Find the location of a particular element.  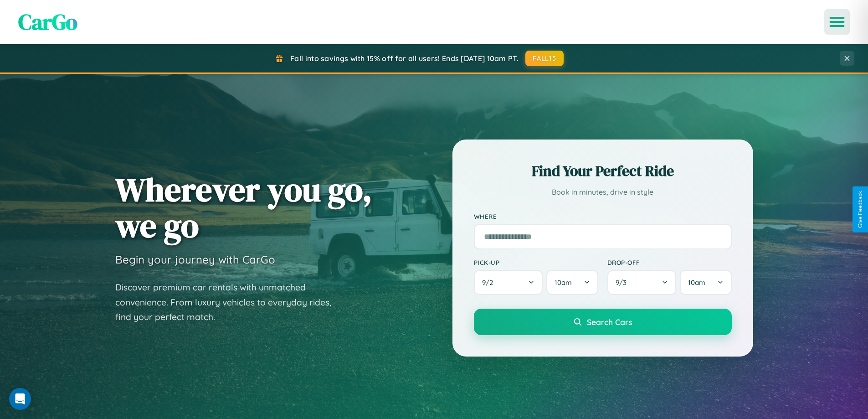

button: 9/3 is located at coordinates (642, 282).